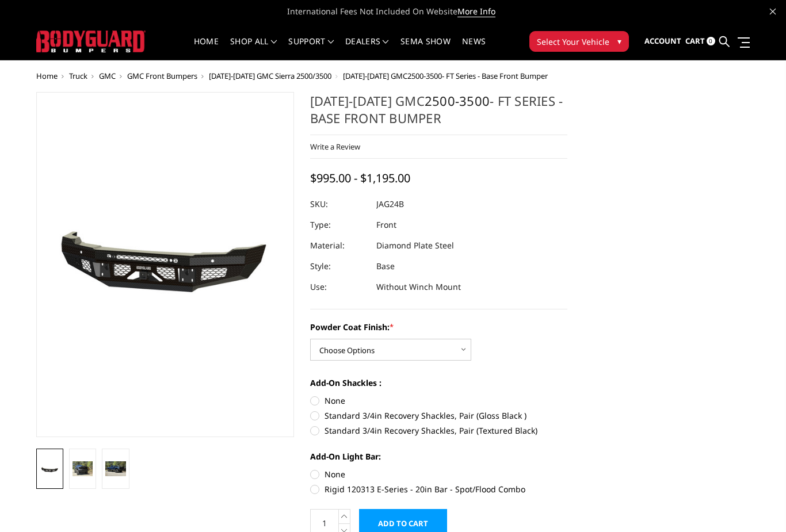 This screenshot has width=786, height=532. What do you see at coordinates (415, 246) in the screenshot?
I see `dd: Diamond Plate Steel` at bounding box center [415, 246].